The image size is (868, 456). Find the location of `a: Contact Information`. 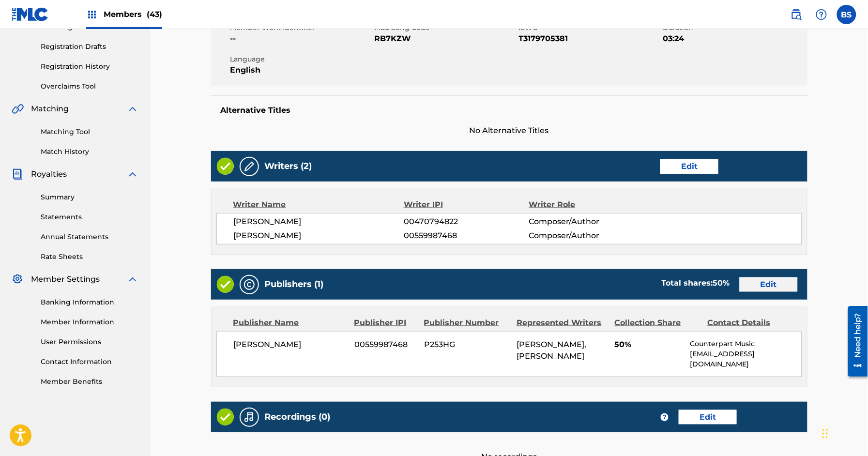

a: Contact Information is located at coordinates (89, 362).